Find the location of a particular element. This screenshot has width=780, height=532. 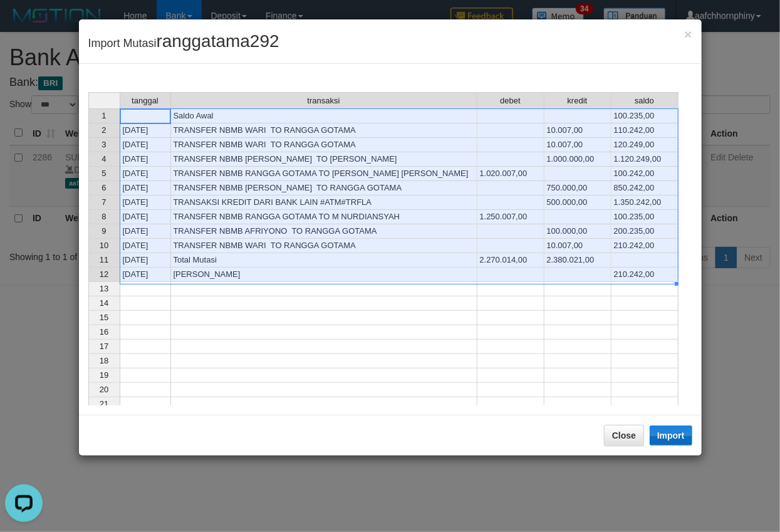

td: 200.235,00 is located at coordinates (645, 231).